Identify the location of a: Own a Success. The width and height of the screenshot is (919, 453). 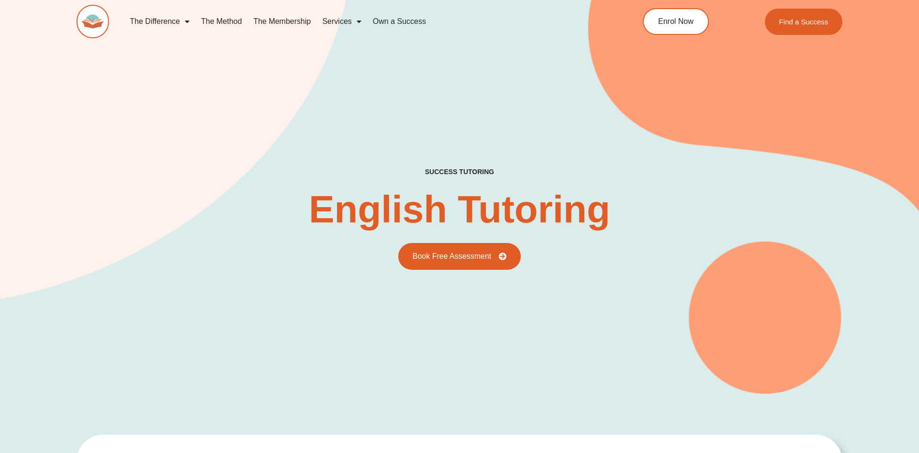
(399, 22).